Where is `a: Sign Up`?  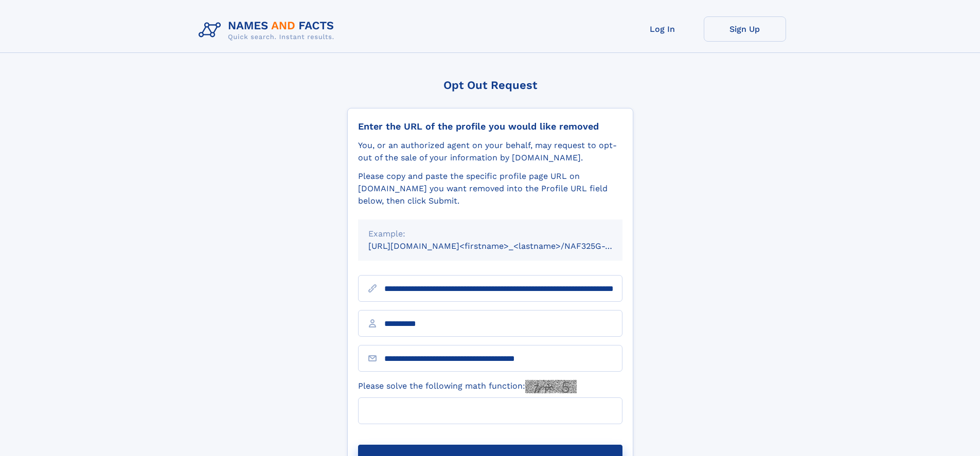
a: Sign Up is located at coordinates (745, 29).